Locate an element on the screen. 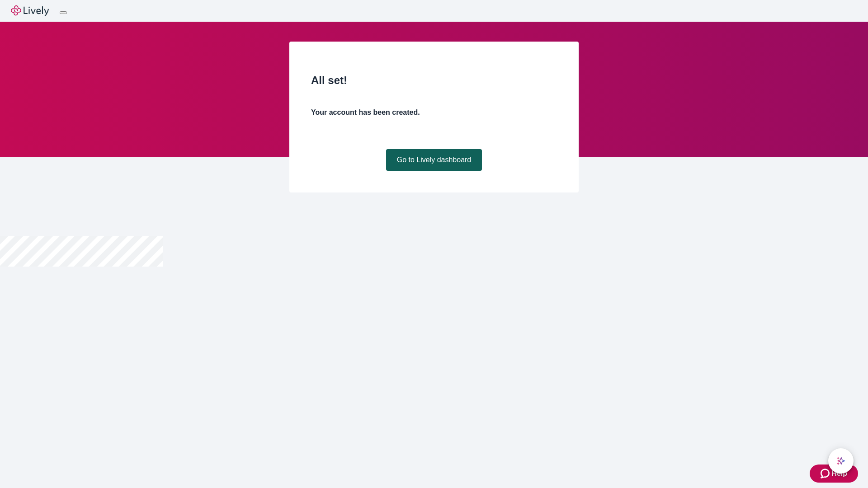 The width and height of the screenshot is (868, 488). h4: Your account has been created. is located at coordinates (434, 112).